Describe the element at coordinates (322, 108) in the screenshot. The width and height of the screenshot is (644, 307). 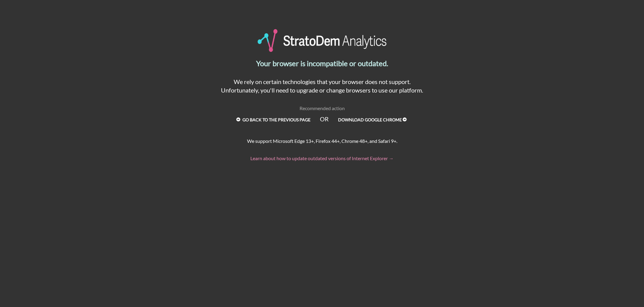
I see `span: Recommended action` at that location.